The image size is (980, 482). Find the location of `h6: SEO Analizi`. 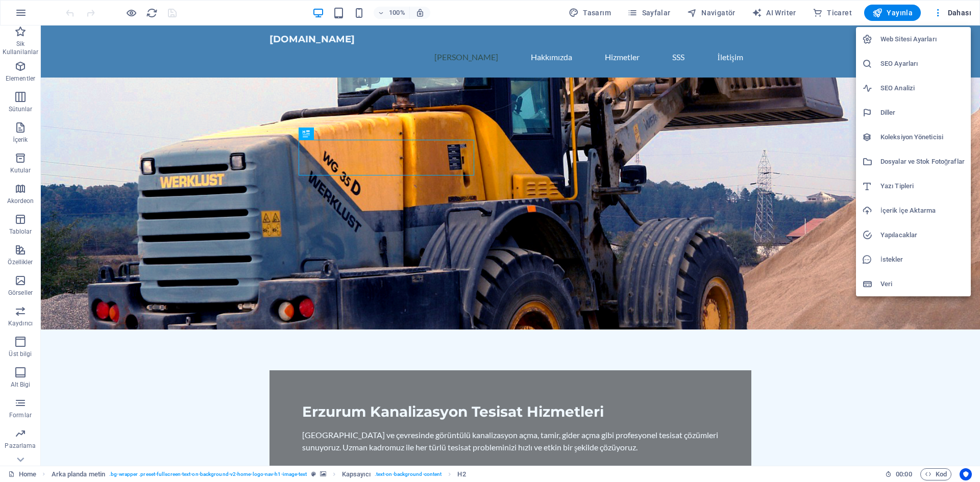

h6: SEO Analizi is located at coordinates (922, 88).